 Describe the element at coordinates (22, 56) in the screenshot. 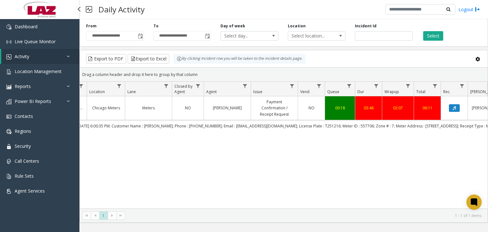

I see `span: Activity` at that location.